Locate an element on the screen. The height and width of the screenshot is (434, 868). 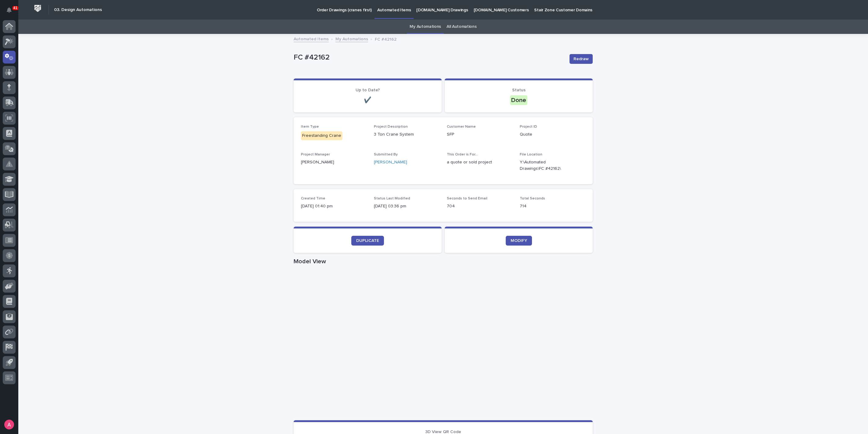
span: Submitted By is located at coordinates (386, 155).